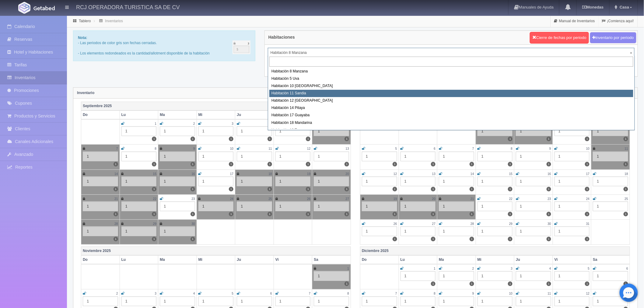 This screenshot has width=644, height=308. Describe the element at coordinates (451, 130) in the screenshot. I see `div: Habitación 19 Tuna` at that location.